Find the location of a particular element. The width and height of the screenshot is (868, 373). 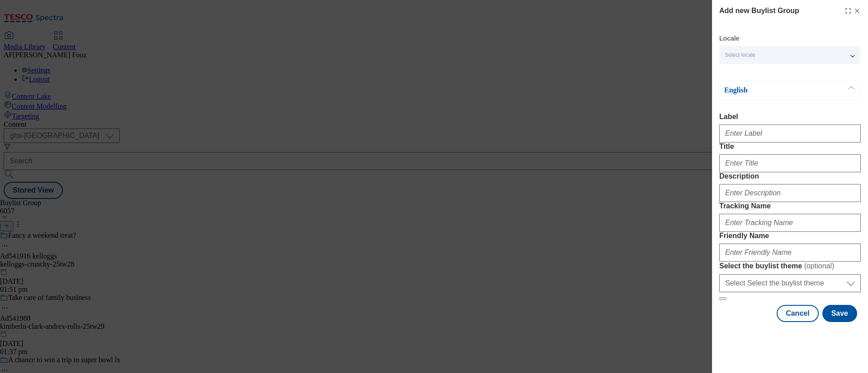

button: Select locale is located at coordinates (789, 55).